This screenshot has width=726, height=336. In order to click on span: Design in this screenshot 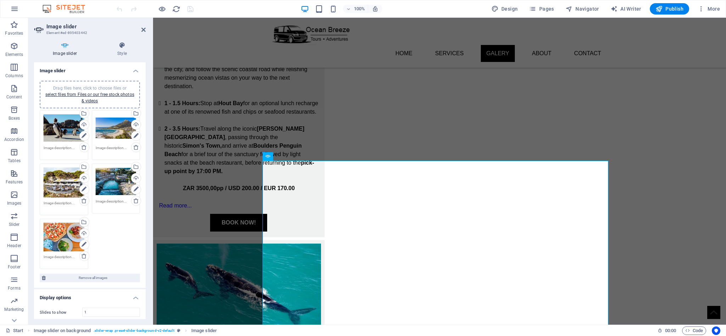, I will do `click(505, 9)`.